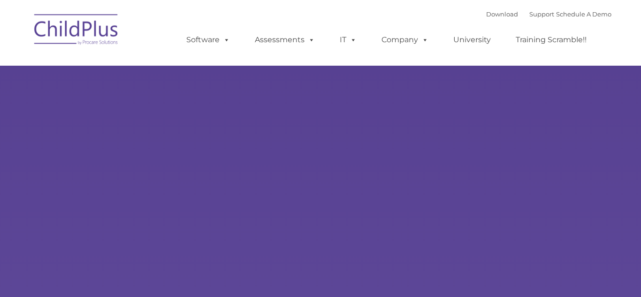  Describe the element at coordinates (551, 40) in the screenshot. I see `a: Training Scramble!!` at that location.